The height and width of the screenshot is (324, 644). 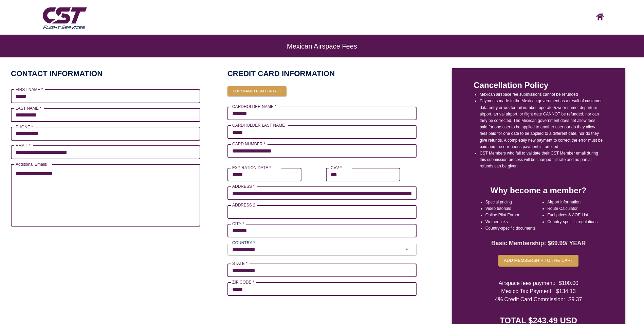 I want to click on span: $ 134.13, so click(x=566, y=291).